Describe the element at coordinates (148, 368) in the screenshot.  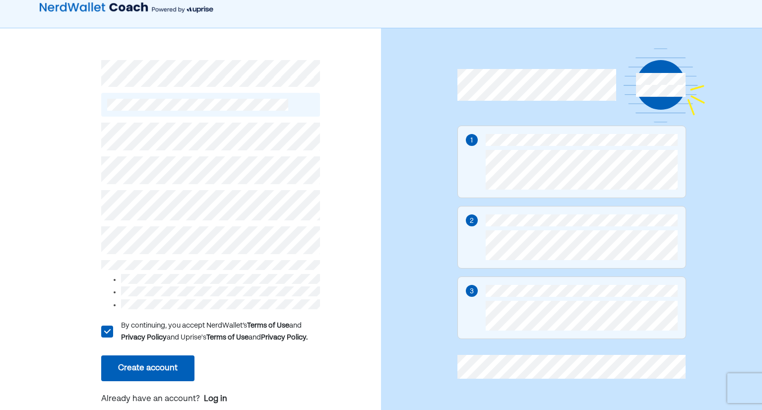
I see `button: Create account` at that location.